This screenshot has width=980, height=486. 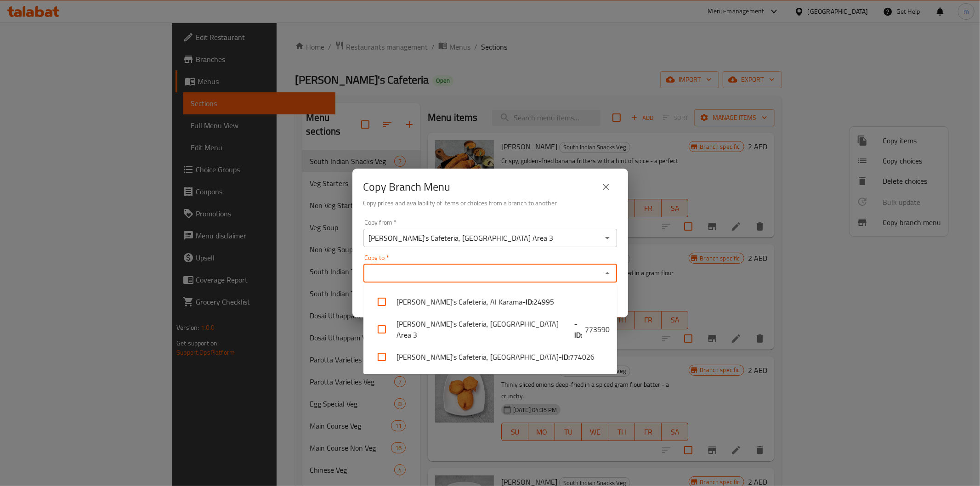 I want to click on span: 773590, so click(x=597, y=330).